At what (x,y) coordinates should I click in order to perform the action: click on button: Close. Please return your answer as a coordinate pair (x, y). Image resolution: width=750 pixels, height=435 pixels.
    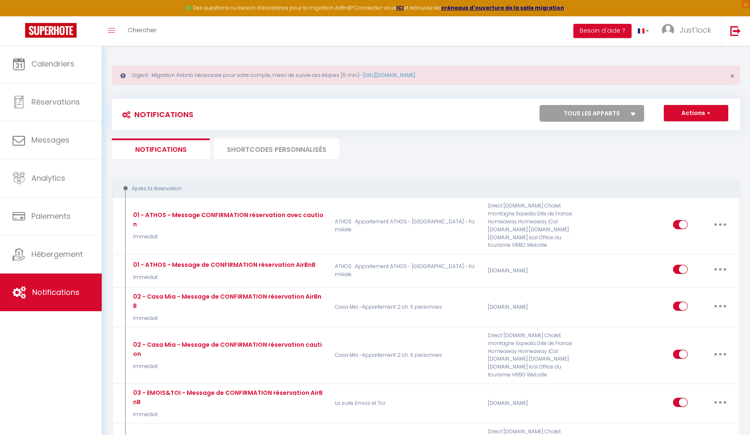
    Looking at the image, I should click on (732, 76).